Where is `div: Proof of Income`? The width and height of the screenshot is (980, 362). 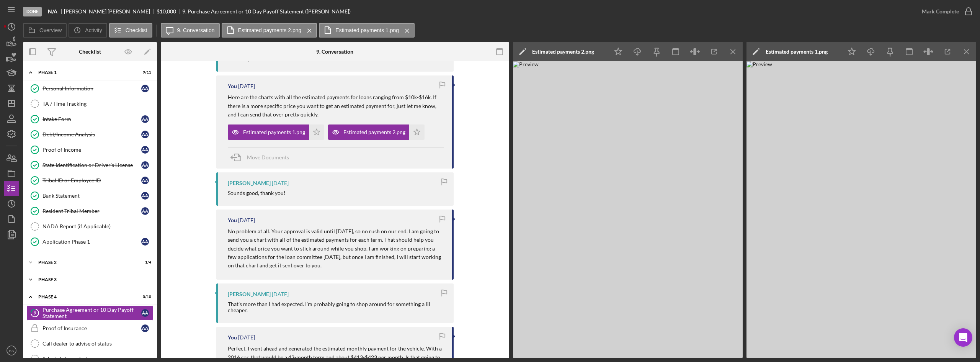
div: Proof of Income is located at coordinates (91, 150).